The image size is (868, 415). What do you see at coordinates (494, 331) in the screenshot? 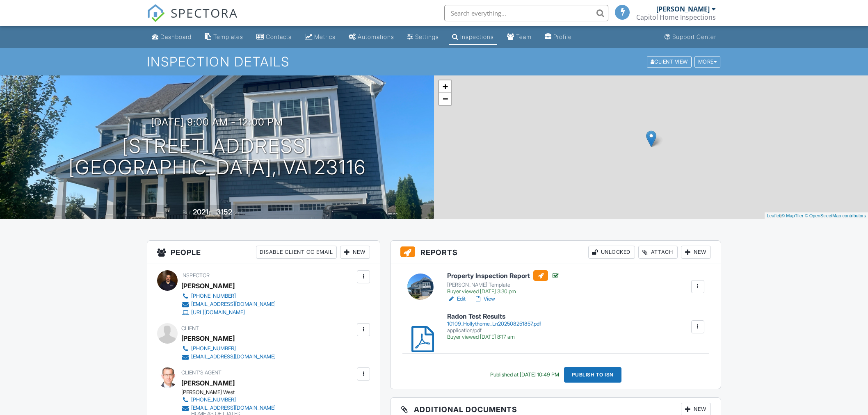
I see `div: application/pdf` at bounding box center [494, 331].